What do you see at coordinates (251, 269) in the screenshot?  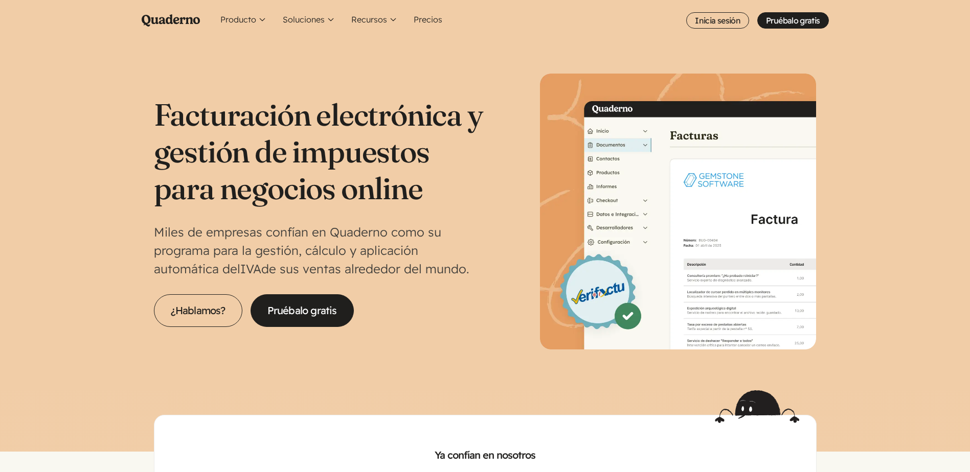 I see `abbr: Impuesto sobre el Valor Añadido` at bounding box center [251, 269].